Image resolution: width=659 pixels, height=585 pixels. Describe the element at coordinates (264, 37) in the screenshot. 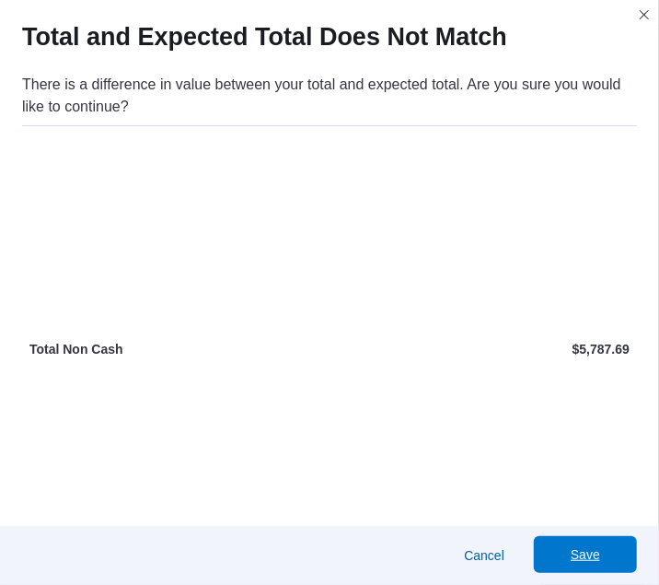

I see `h1: Total and Expected Total Does Not Match` at that location.